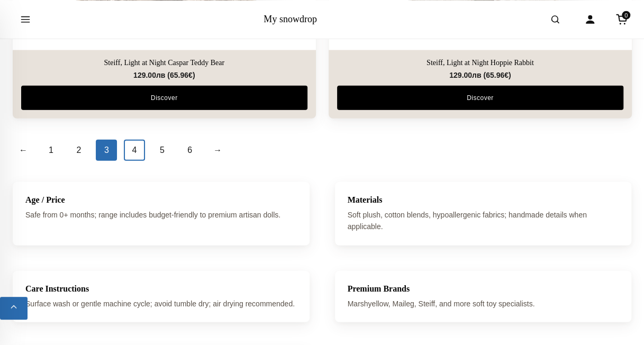 This screenshot has height=345, width=644. Describe the element at coordinates (106, 150) in the screenshot. I see `span: 3` at that location.